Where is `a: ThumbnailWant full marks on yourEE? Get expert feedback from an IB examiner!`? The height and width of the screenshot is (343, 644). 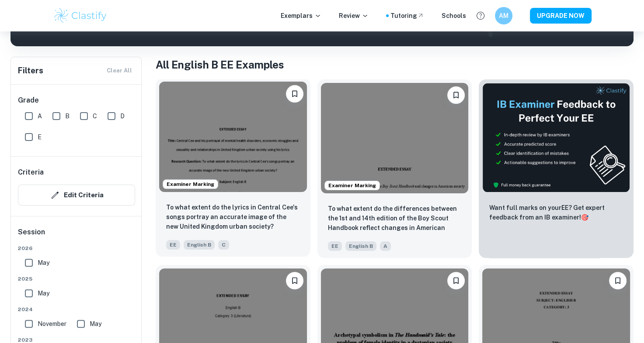 a: ThumbnailWant full marks on yourEE? Get expert feedback from an IB examiner! is located at coordinates (556, 168).